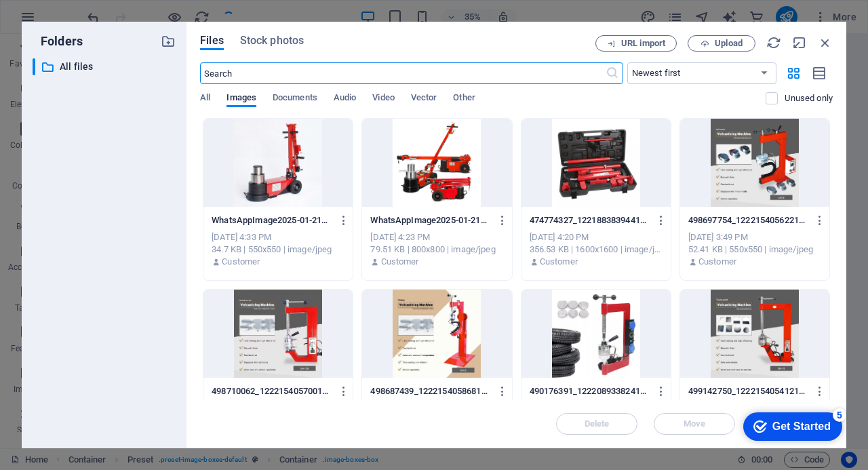  What do you see at coordinates (241, 99) in the screenshot?
I see `span: Images` at bounding box center [241, 99].